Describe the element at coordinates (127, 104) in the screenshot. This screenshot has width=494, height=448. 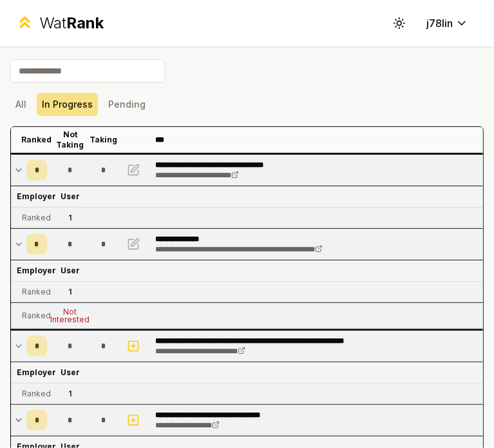
I see `button: Pending` at that location.